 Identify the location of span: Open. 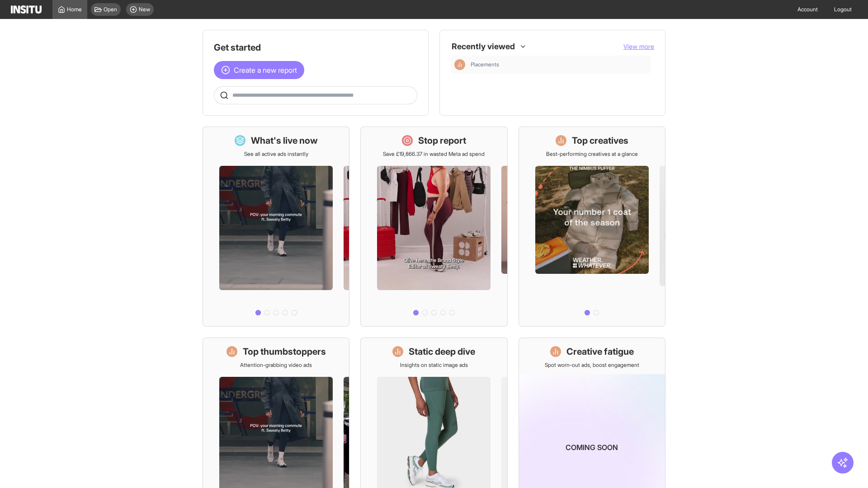
(110, 10).